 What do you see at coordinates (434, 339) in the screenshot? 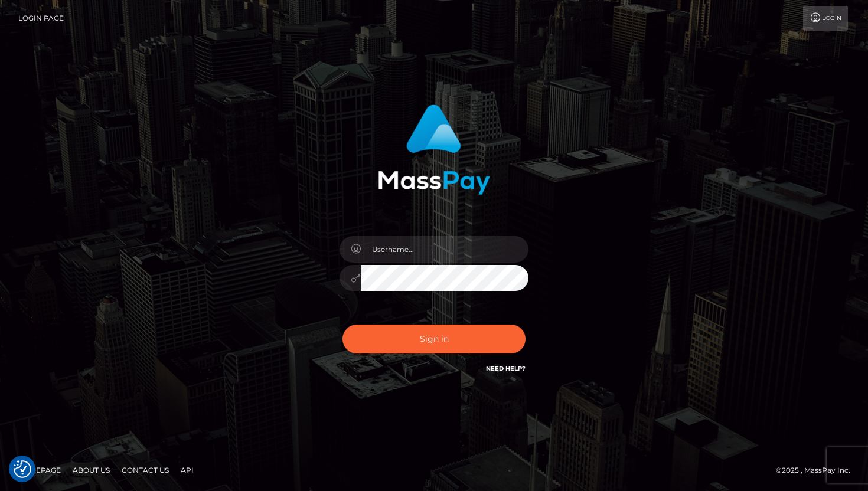
I see `button: Sign in` at bounding box center [434, 339].